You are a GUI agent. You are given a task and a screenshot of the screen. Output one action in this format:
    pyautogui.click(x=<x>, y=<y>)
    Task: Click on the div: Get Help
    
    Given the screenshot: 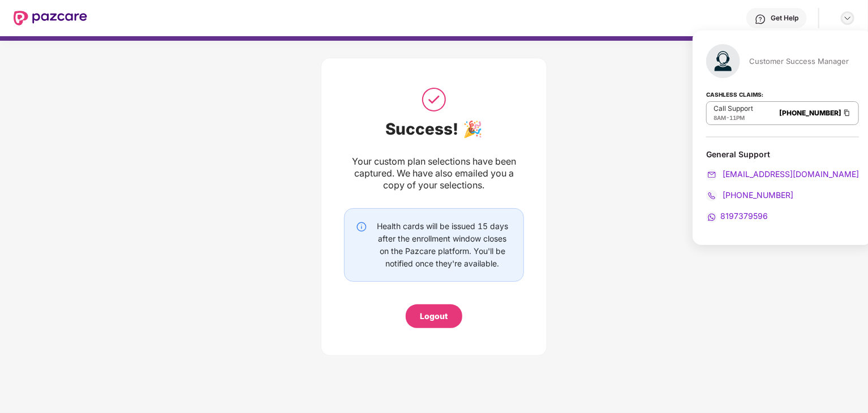 What is the action you would take?
    pyautogui.click(x=784, y=18)
    